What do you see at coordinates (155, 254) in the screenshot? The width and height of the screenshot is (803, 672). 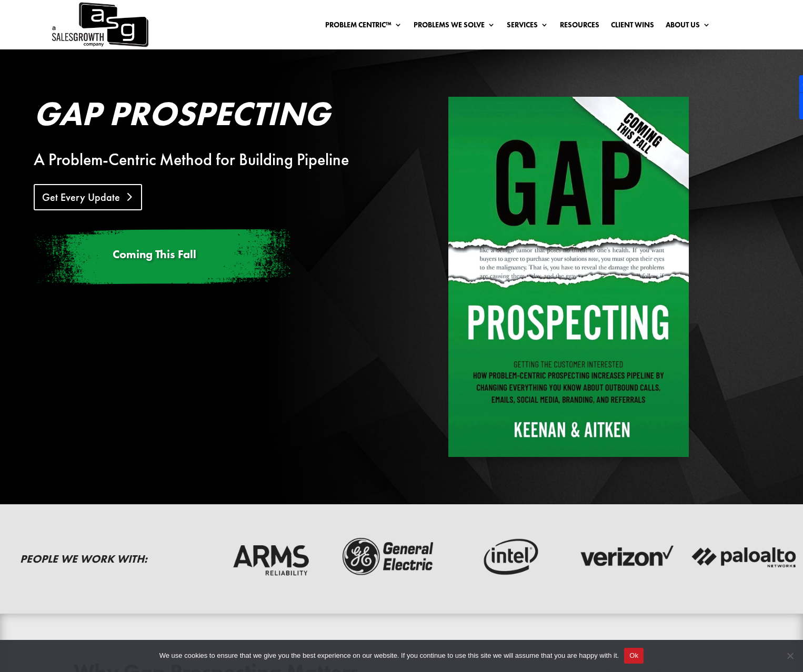 I see `span: Coming This Fall` at bounding box center [155, 254].